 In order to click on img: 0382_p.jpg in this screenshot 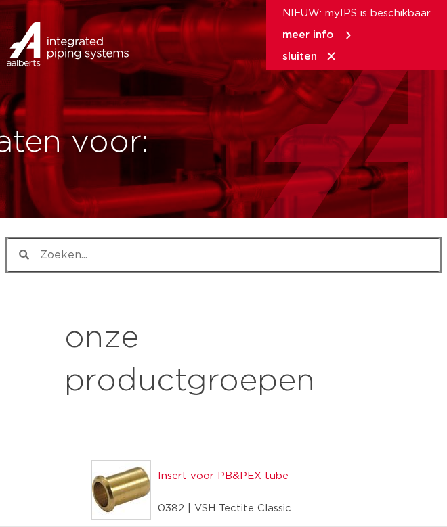, I will do `click(121, 490)`.